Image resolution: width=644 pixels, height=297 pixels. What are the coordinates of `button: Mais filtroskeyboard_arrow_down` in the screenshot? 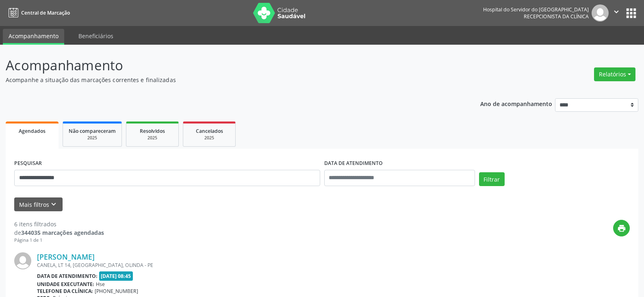 It's located at (38, 205).